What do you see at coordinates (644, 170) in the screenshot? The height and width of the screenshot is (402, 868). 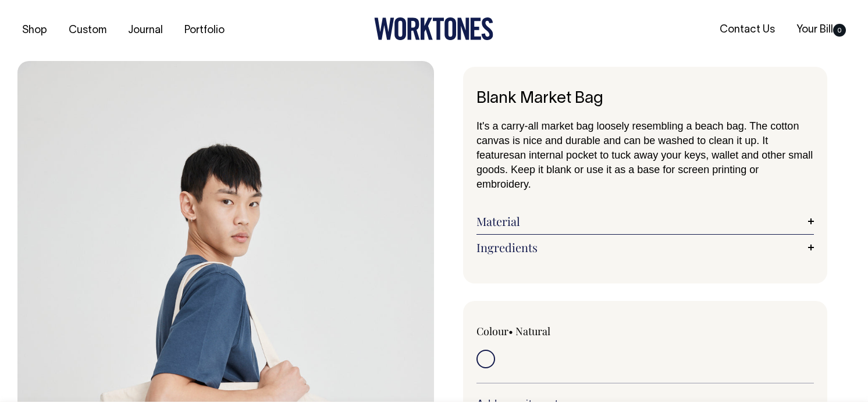 I see `span: an internal pocket to tuck away your keys, wallet and other small goods. Keep it blank or use it ...` at bounding box center [644, 170].